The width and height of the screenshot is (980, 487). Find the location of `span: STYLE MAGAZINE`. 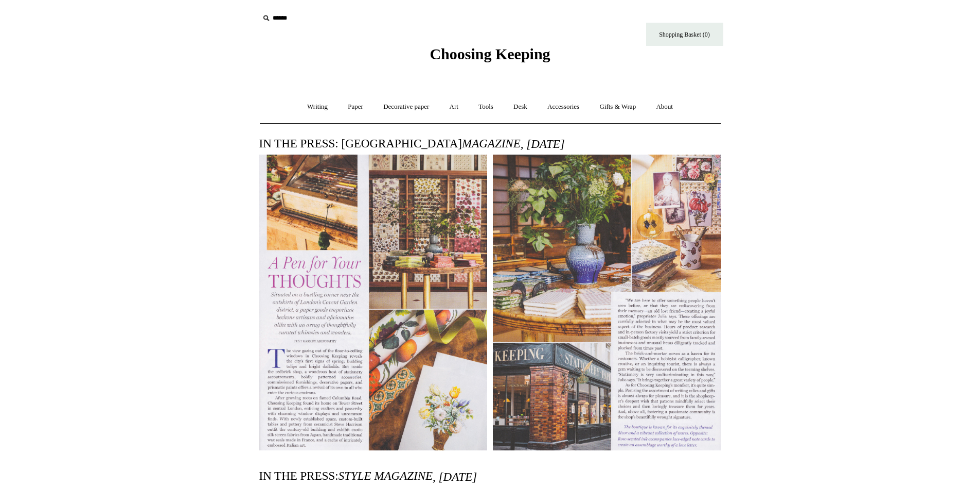

span: STYLE MAGAZINE is located at coordinates (385, 475).